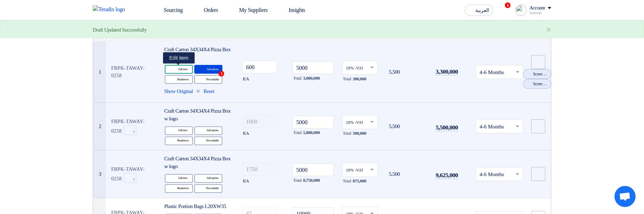  What do you see at coordinates (311, 78) in the screenshot?
I see `span: 3,000,000` at bounding box center [311, 78].